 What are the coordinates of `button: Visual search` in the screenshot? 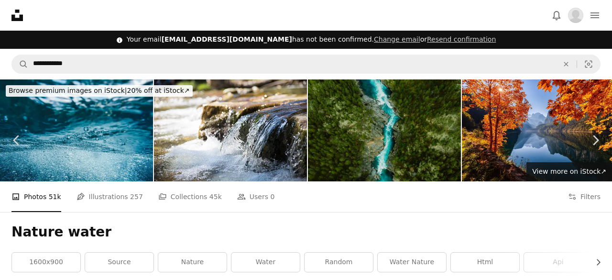 It's located at (588, 64).